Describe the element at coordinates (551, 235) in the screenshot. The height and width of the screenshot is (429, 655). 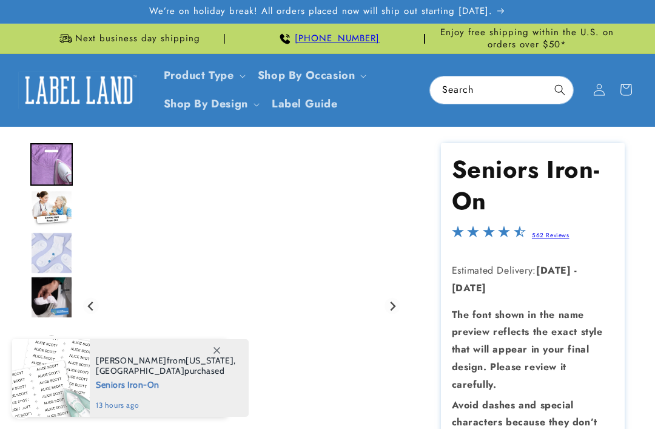
I see `a: 562 Reviews` at that location.